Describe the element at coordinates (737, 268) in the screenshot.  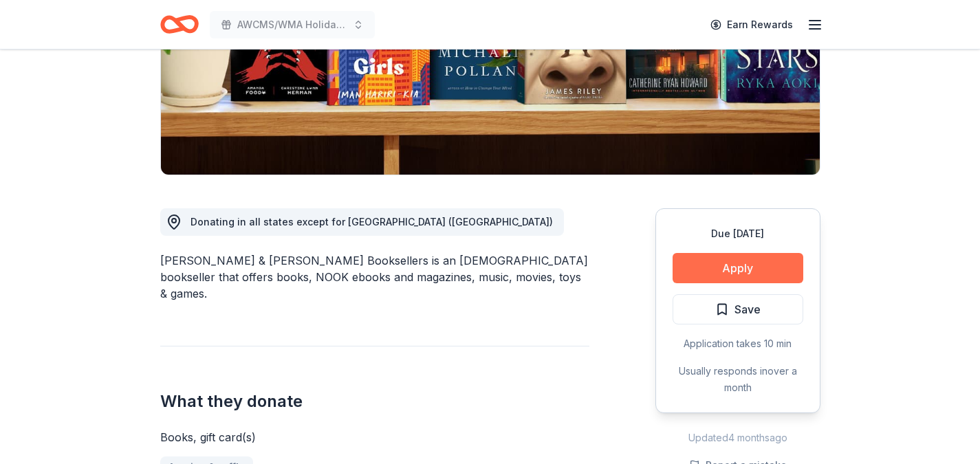
I see `button: Apply` at that location.